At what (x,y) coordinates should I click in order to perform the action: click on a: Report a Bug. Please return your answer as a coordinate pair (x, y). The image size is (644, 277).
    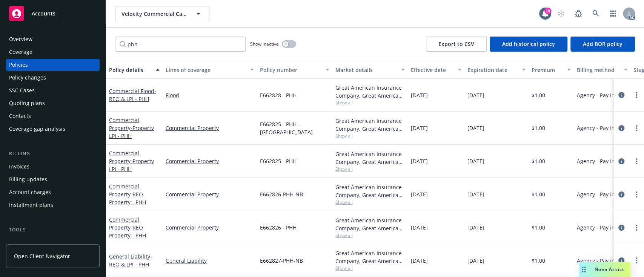
    Looking at the image, I should click on (579, 13).